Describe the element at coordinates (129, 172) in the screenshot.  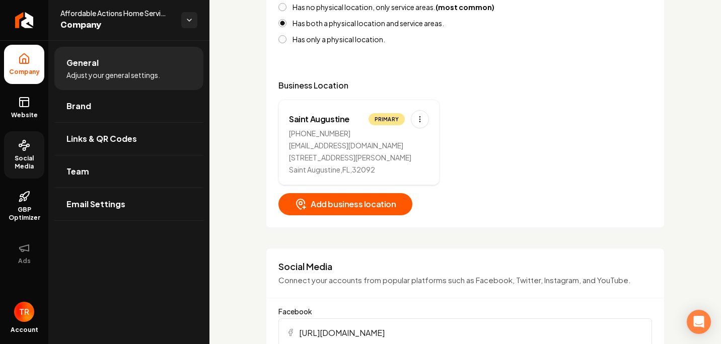
I see `a: Team` at that location.